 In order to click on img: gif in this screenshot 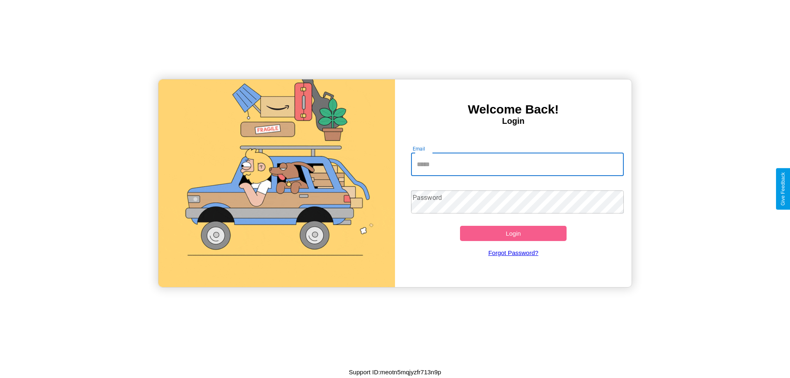, I will do `click(277, 183)`.